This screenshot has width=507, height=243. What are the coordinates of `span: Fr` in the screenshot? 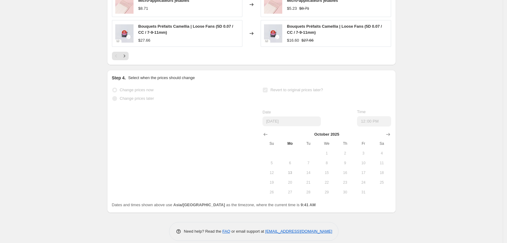 It's located at (363, 143).